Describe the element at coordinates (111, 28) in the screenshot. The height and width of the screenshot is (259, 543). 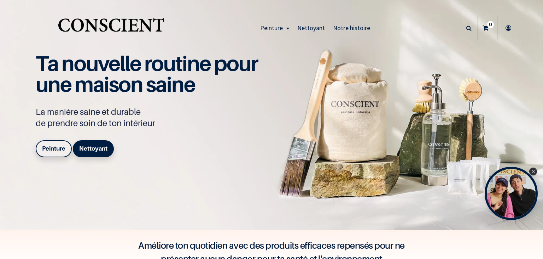
I see `span: Logo of Conscient` at that location.